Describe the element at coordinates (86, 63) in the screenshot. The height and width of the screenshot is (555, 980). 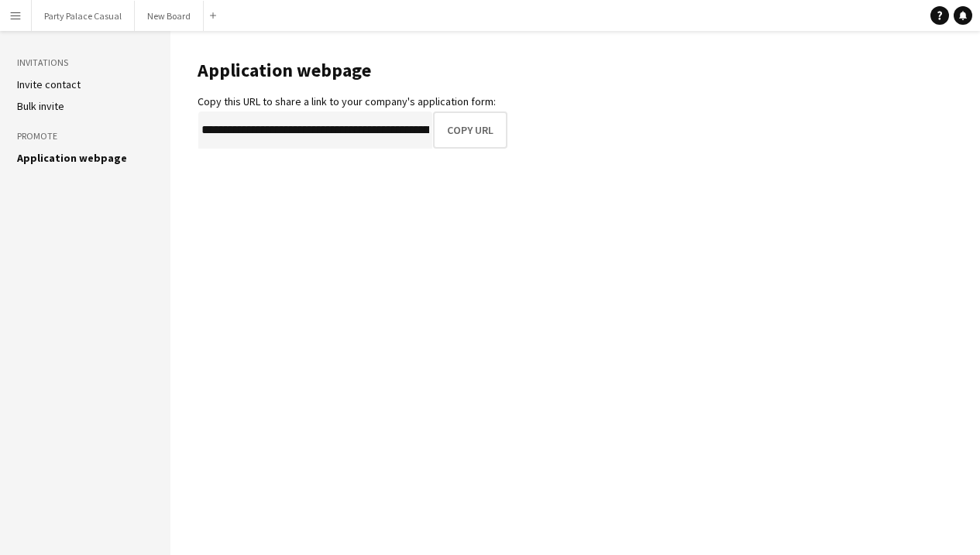
I see `h3: Invitations` at that location.